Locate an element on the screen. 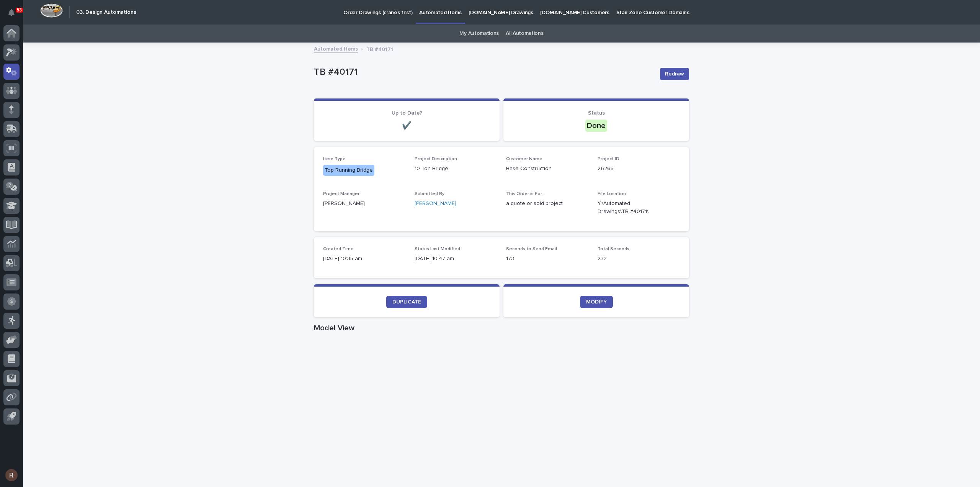 This screenshot has width=980, height=487. span: Status Last Modified is located at coordinates (437, 249).